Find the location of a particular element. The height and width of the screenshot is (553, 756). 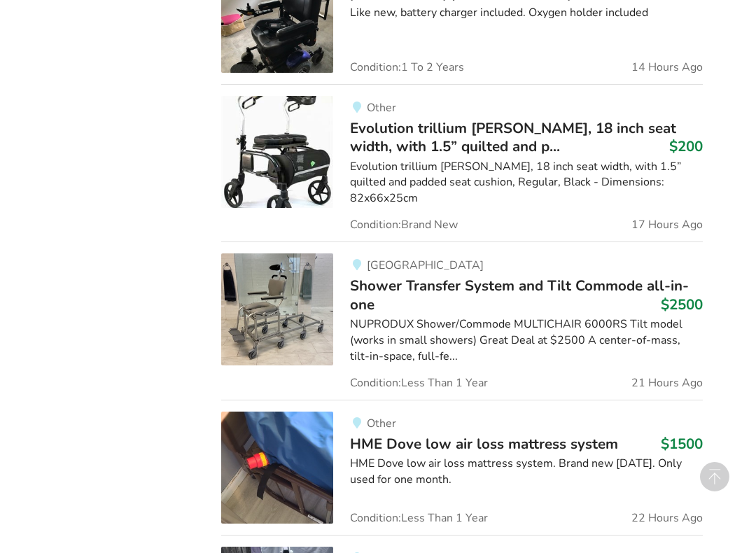

img: mobility-evolution trillium walker, 18 inch seat width, with 1.5” quilted and padded seat cushion... is located at coordinates (277, 152).